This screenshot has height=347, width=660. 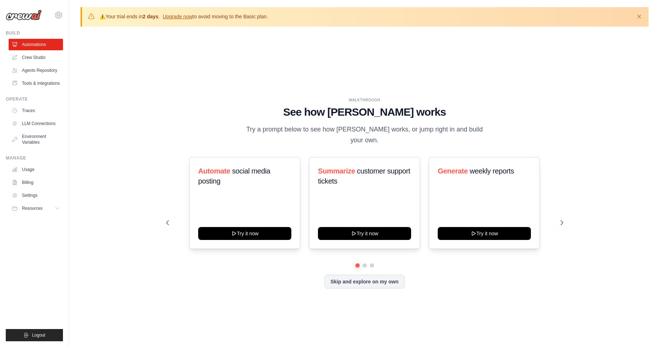 I want to click on a: Environment Variables, so click(x=36, y=140).